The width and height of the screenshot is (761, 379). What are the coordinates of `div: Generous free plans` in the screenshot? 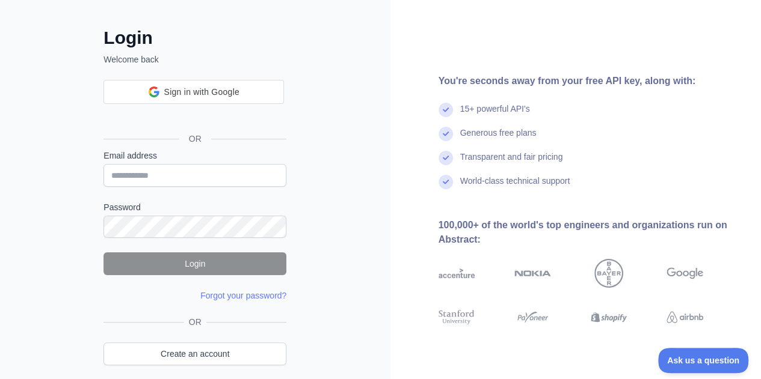 It's located at (498, 139).